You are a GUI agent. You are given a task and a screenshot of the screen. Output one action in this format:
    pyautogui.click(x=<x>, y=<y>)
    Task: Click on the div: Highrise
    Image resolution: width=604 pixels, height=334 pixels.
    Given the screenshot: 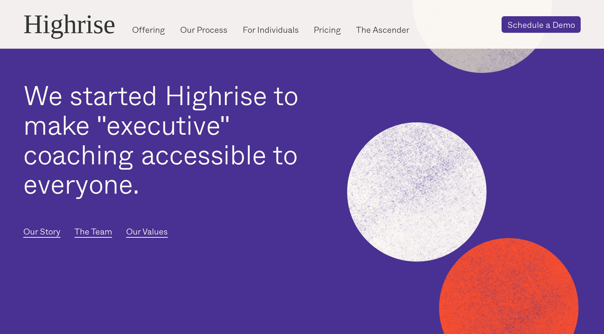 What is the action you would take?
    pyautogui.click(x=69, y=24)
    